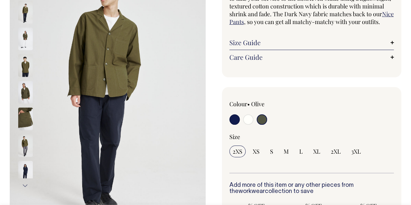 The width and height of the screenshot is (411, 205). What do you see at coordinates (272, 152) in the screenshot?
I see `input: S` at bounding box center [272, 152].